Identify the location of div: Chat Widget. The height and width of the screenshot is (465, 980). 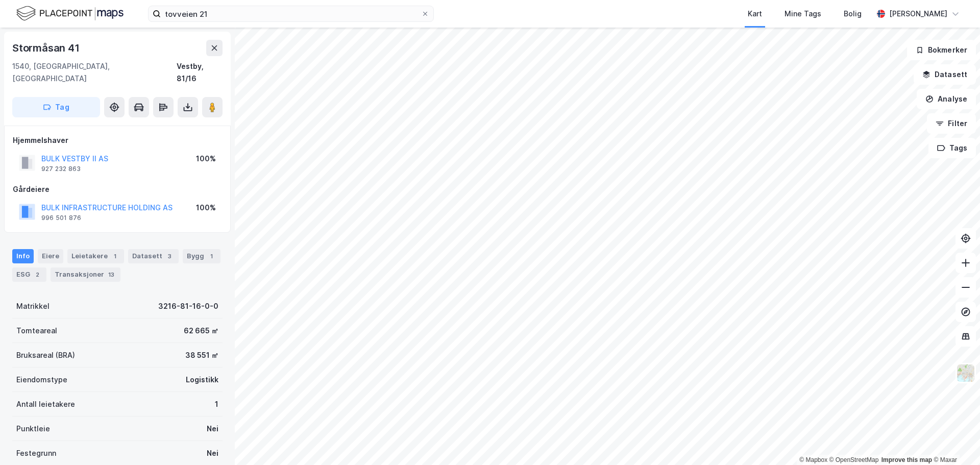
(955, 441).